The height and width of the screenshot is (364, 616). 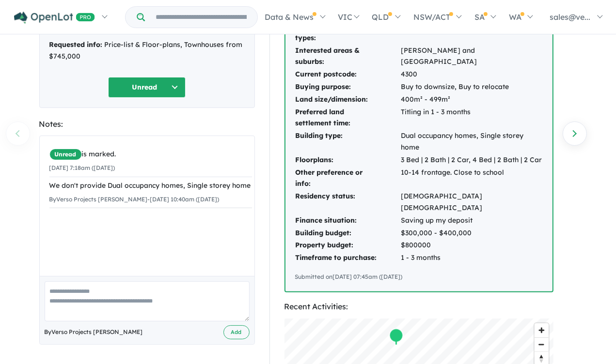 I want to click on td: Other preference or info:, so click(x=348, y=179).